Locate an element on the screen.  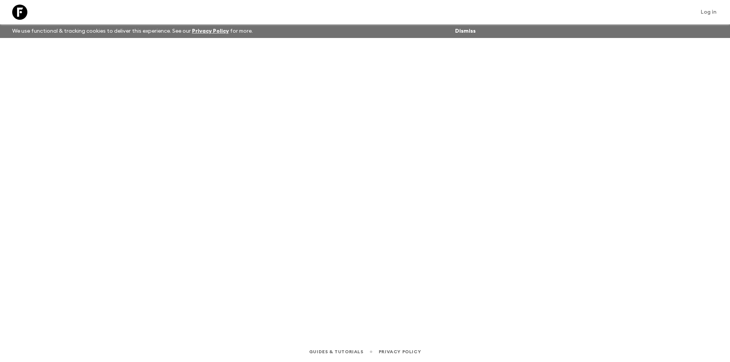
a: Guides & Tutorials is located at coordinates (336, 352).